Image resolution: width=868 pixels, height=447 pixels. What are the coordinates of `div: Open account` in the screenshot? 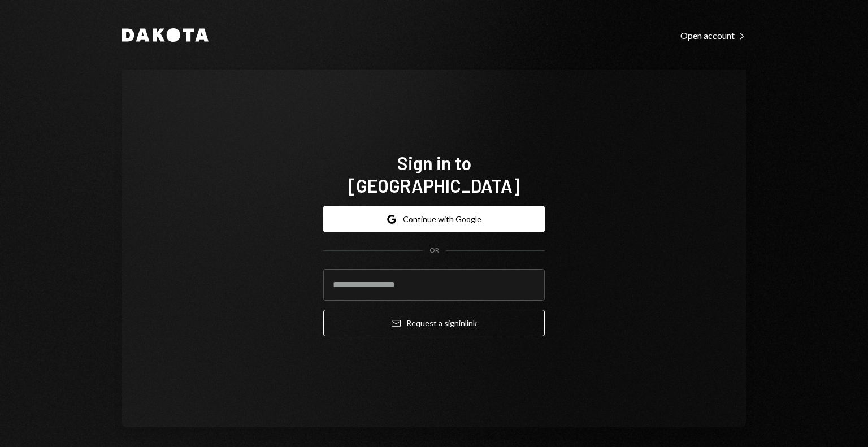 It's located at (713, 36).